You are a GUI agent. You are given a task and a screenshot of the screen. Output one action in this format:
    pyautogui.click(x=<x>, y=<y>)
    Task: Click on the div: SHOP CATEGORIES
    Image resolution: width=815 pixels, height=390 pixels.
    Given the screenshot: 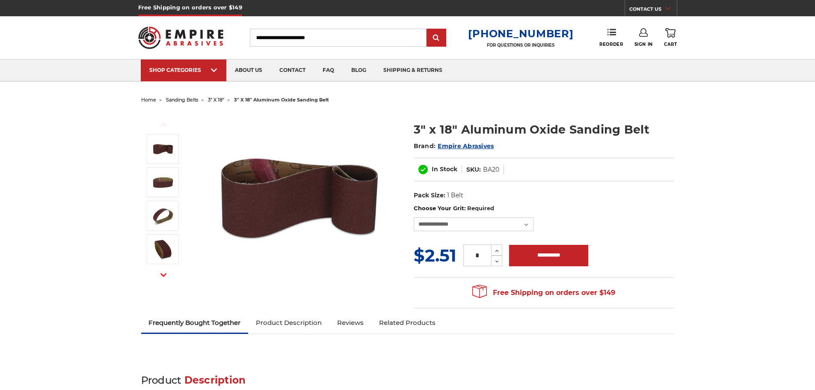 What is the action you would take?
    pyautogui.click(x=183, y=70)
    